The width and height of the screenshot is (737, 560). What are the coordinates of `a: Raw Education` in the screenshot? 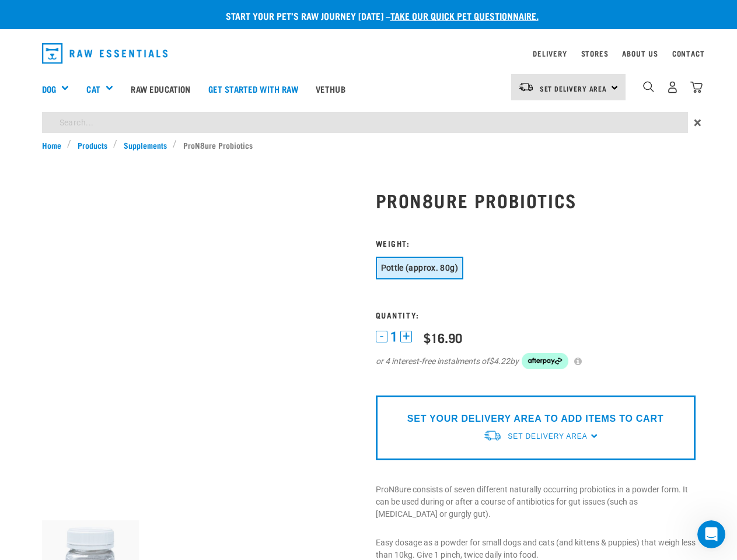 It's located at (160, 89).